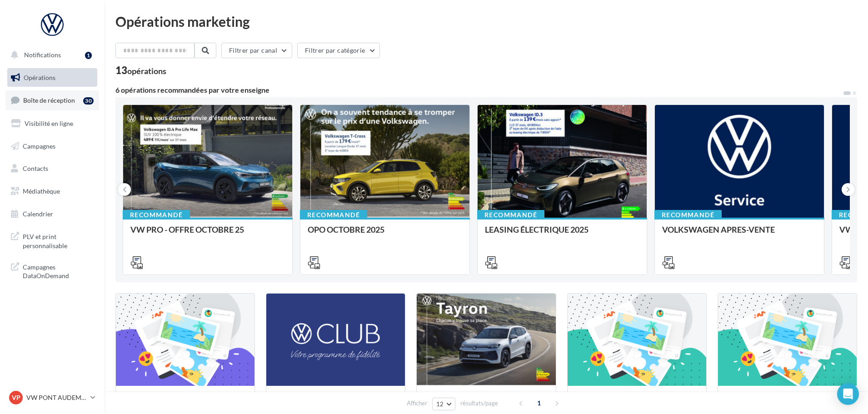 This screenshot has width=868, height=414. What do you see at coordinates (41, 191) in the screenshot?
I see `span: Médiathèque` at bounding box center [41, 191].